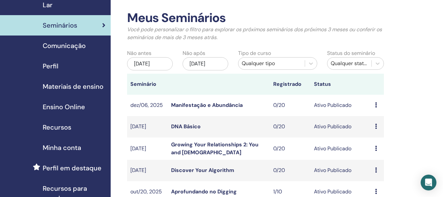 The height and width of the screenshot is (197, 443). Describe the element at coordinates (341, 84) in the screenshot. I see `th: Status` at that location.